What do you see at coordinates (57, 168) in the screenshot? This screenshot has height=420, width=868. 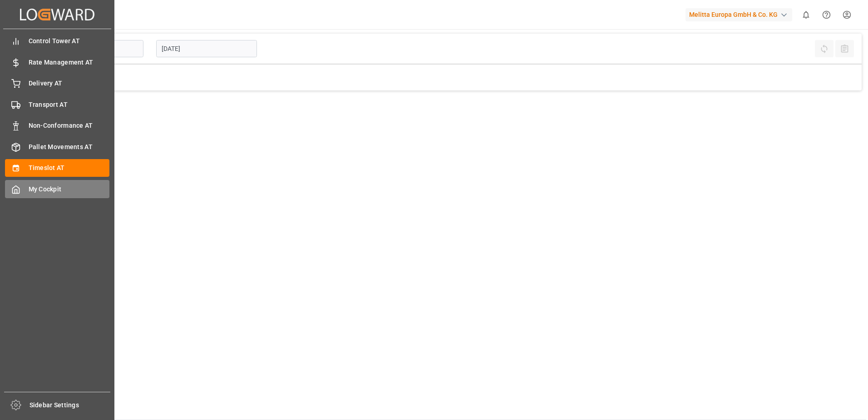 I see `a: Timeslot AT` at bounding box center [57, 168].